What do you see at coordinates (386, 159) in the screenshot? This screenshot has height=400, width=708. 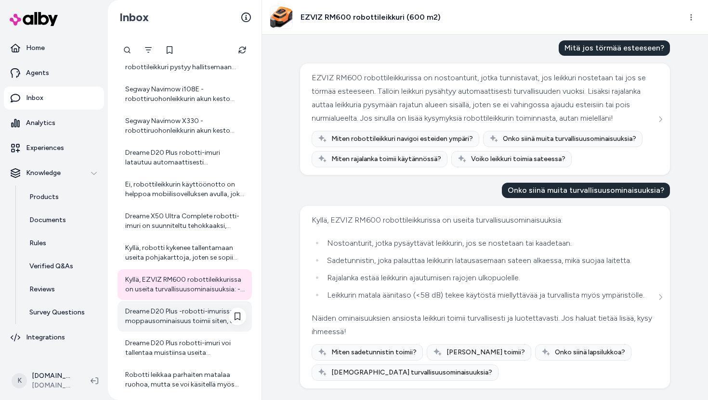 I see `span: Miten rajalanka toimii käytännössä?` at bounding box center [386, 159].